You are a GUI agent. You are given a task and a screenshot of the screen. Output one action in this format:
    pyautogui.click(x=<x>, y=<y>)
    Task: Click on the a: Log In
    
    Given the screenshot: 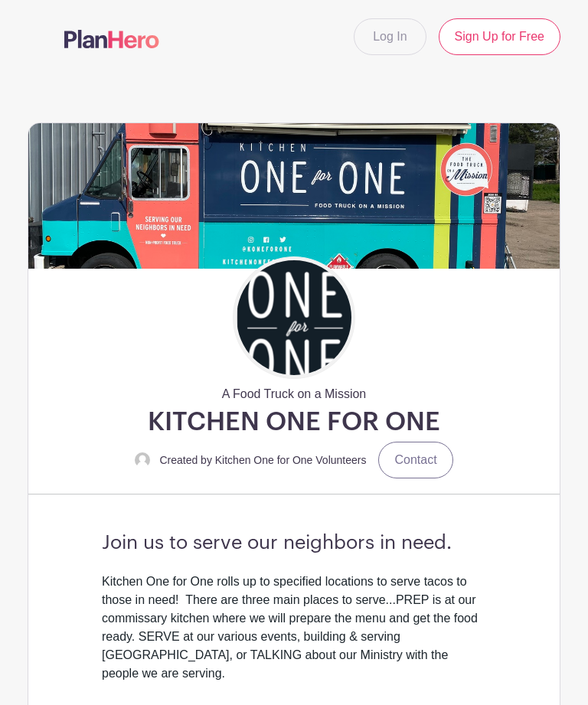 What is the action you would take?
    pyautogui.click(x=390, y=37)
    